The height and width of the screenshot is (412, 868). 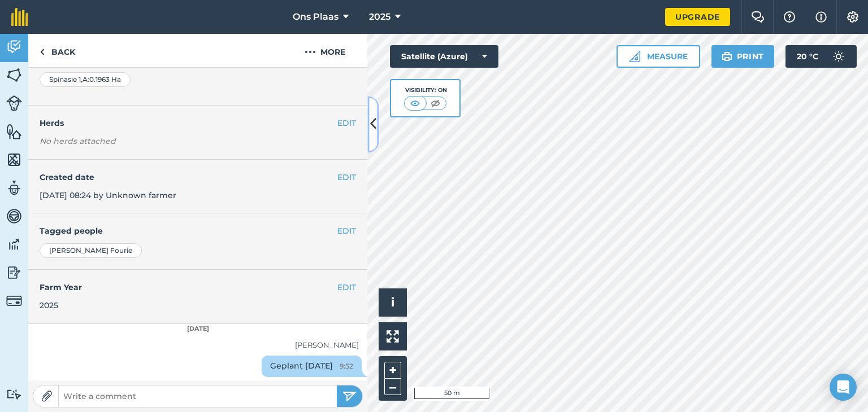 What do you see at coordinates (821, 17) in the screenshot?
I see `img: svg+xml;base64,PHN2ZyB4bWxucz0iaHR0cDovL3d3dy53My5vcmcvMjAwMC9zdmciIHdpZHRoPSIxNyIgaGVpZ2h0PSIxNy...` at bounding box center [821, 17].